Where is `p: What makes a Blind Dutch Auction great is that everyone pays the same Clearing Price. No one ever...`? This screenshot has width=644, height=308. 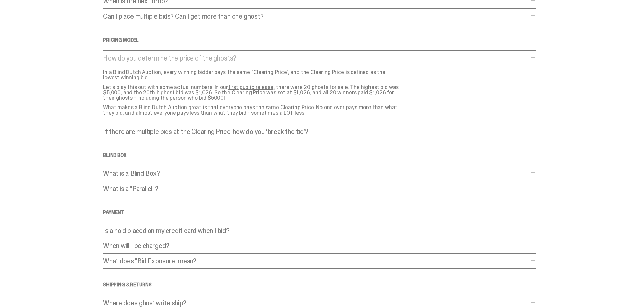 p: What makes a Blind Dutch Auction great is that everyone pays the same Clearing Price. No one ever... is located at coordinates (252, 110).